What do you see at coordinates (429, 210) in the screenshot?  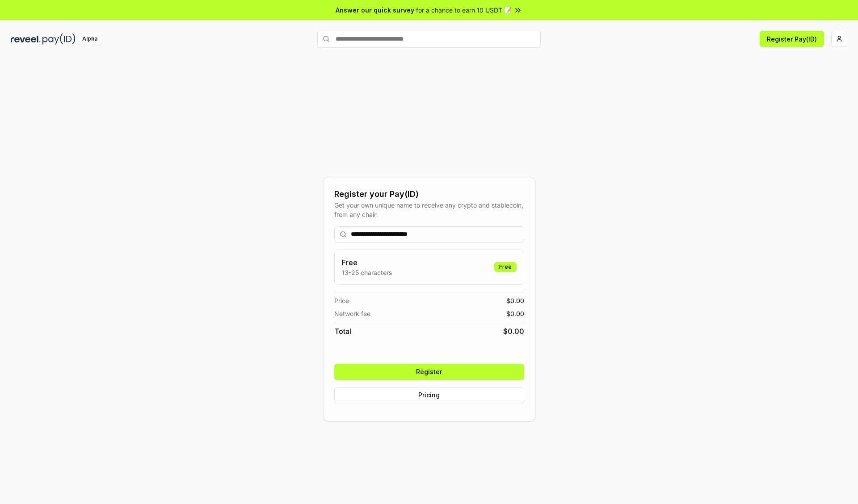 I see `div: Get your own unique name to receive any crypto and stablecoin, from any chain` at bounding box center [429, 210].